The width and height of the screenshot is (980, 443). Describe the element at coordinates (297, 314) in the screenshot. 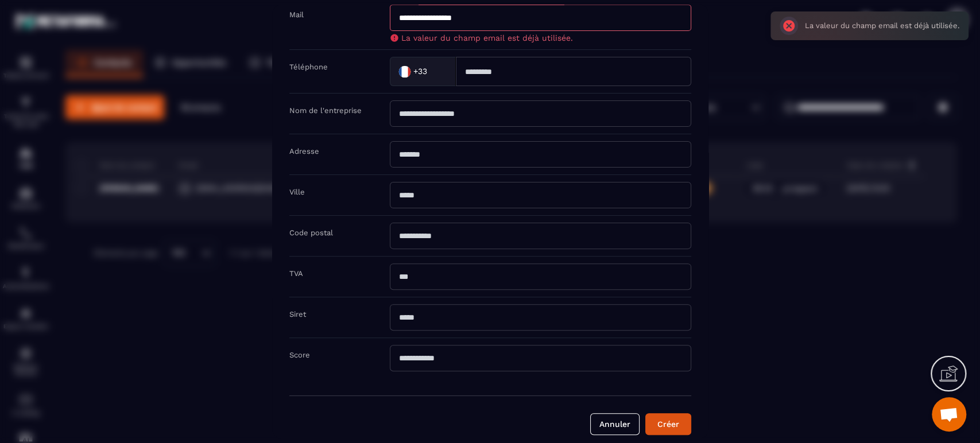

I see `label: Siret` at that location.